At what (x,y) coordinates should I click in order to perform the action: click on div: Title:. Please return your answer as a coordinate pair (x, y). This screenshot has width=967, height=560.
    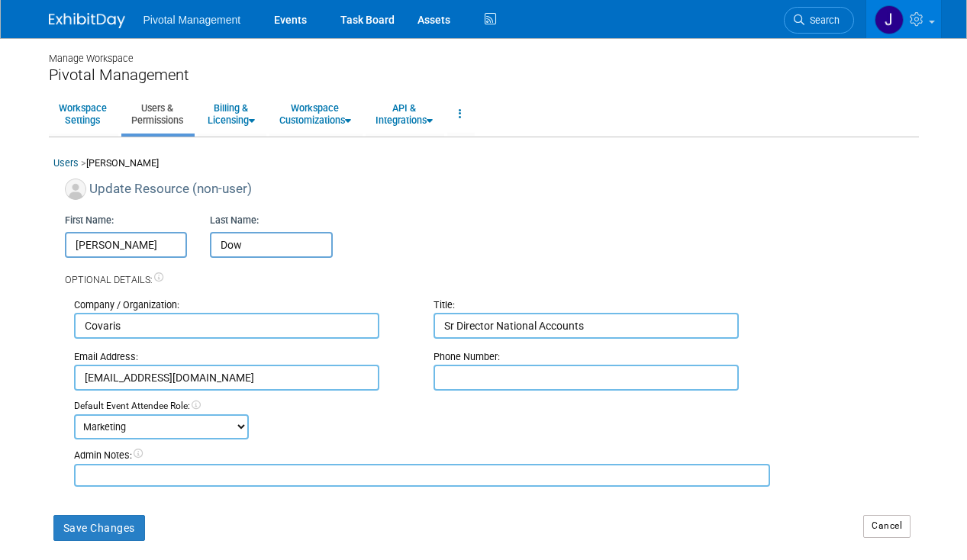
    Looking at the image, I should click on (601, 305).